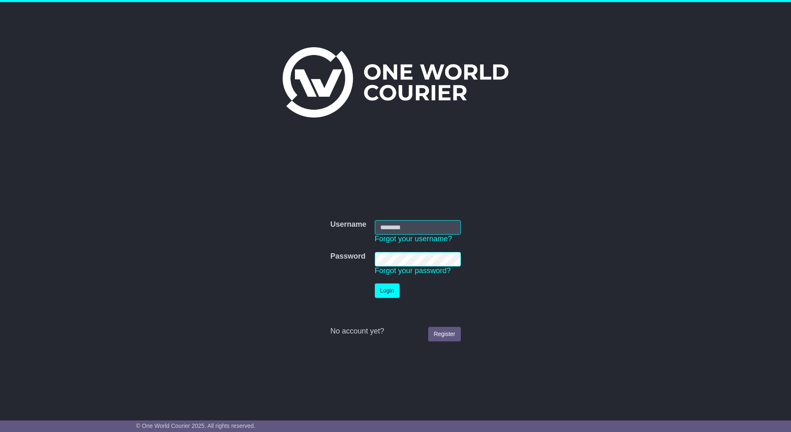 Image resolution: width=791 pixels, height=432 pixels. Describe the element at coordinates (395, 82) in the screenshot. I see `img: One World` at that location.